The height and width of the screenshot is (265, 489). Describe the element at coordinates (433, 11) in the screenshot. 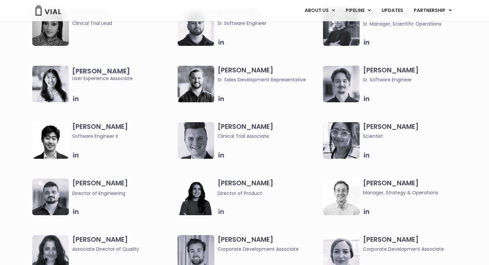

I see `a: PARTNERSHIPMenu Toggle` at that location.